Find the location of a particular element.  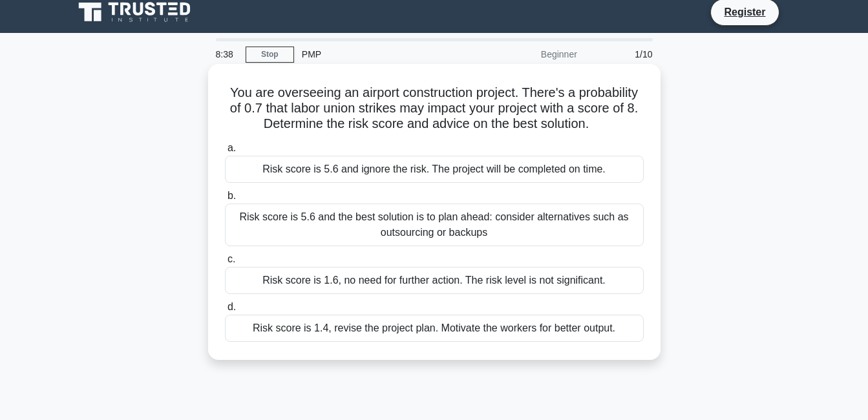

span: b. is located at coordinates (231, 195).